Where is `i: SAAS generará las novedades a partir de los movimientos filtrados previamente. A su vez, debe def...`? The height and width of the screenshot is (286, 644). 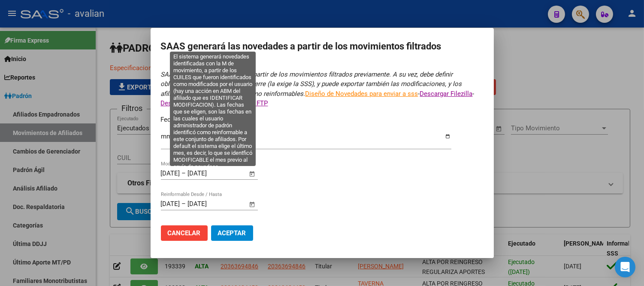 i: SAAS generará las novedades a partir de los movimientos filtrados previamente. A su vez, debe def... is located at coordinates (311, 84).